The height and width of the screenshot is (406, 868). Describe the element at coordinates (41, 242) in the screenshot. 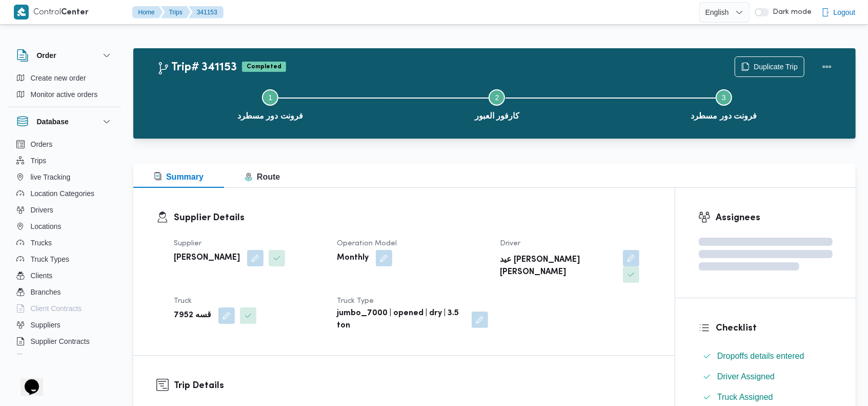

I see `span: Trucks` at that location.